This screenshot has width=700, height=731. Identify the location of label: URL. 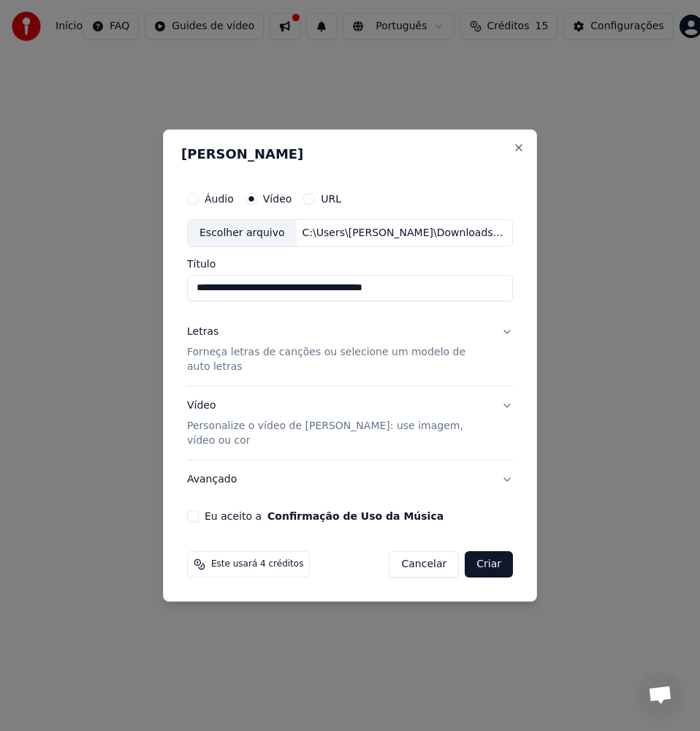
(332, 199).